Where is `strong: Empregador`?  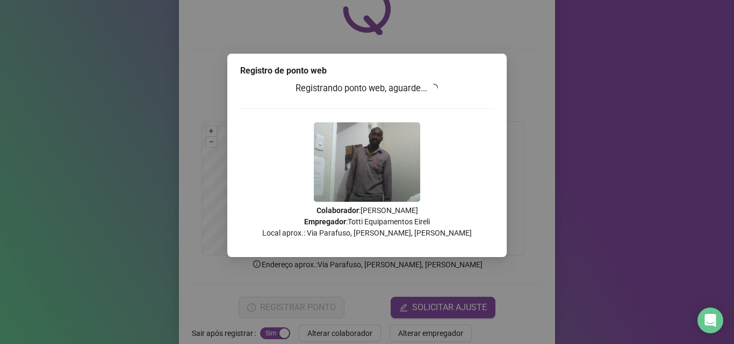 strong: Empregador is located at coordinates (325, 222).